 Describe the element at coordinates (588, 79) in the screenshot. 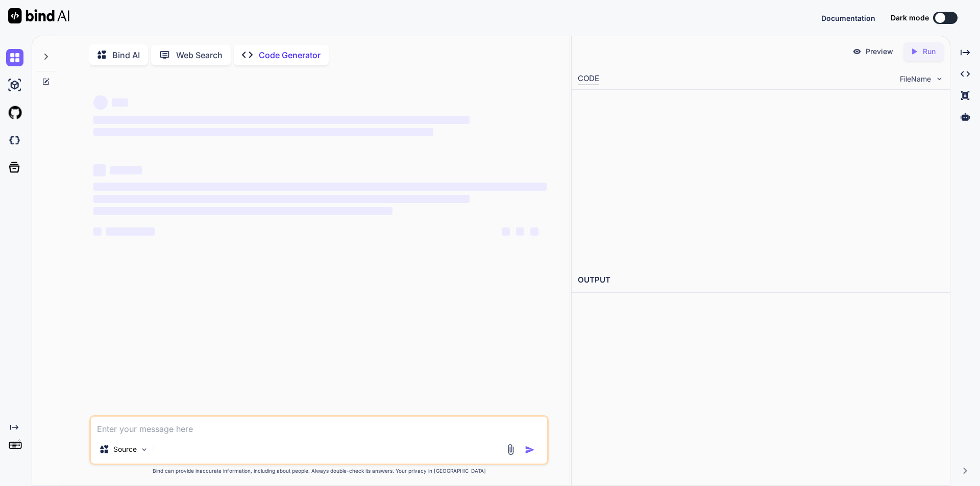

I see `div: CODE` at that location.